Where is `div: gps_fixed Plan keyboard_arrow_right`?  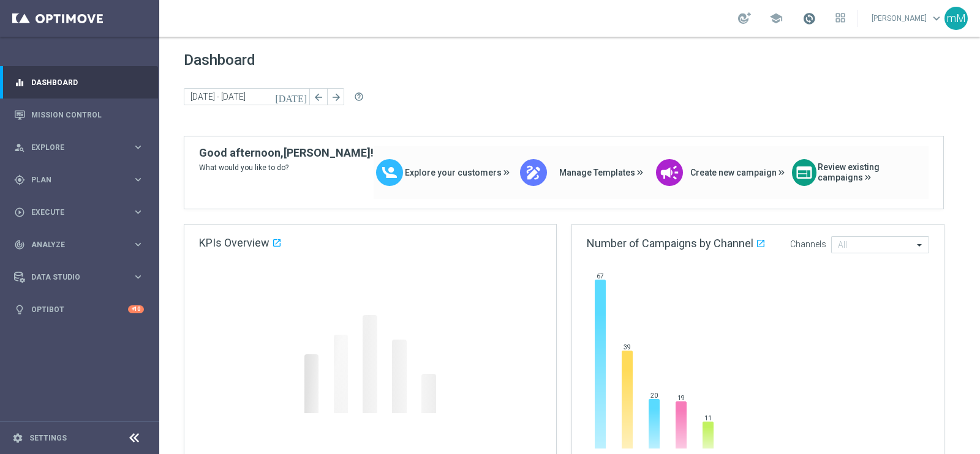
div: gps_fixed Plan keyboard_arrow_right is located at coordinates (79, 180).